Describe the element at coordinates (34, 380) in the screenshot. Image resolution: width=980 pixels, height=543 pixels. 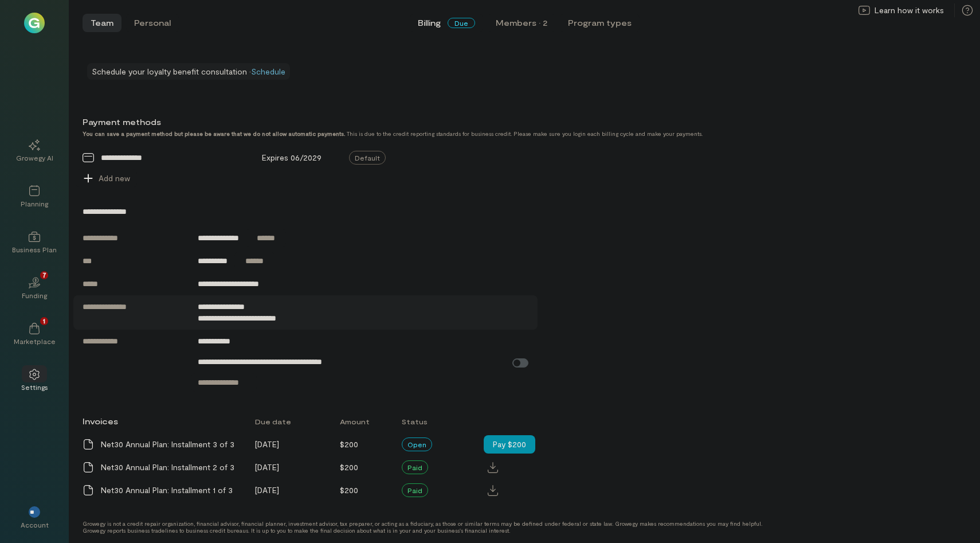
I see `a: Settings` at that location.